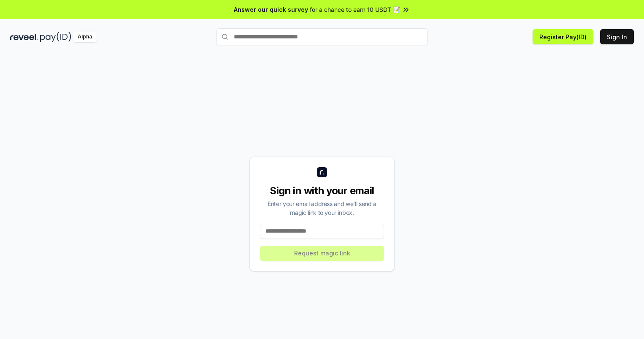 The image size is (644, 339). What do you see at coordinates (322, 172) in the screenshot?
I see `img: logo_small` at bounding box center [322, 172].